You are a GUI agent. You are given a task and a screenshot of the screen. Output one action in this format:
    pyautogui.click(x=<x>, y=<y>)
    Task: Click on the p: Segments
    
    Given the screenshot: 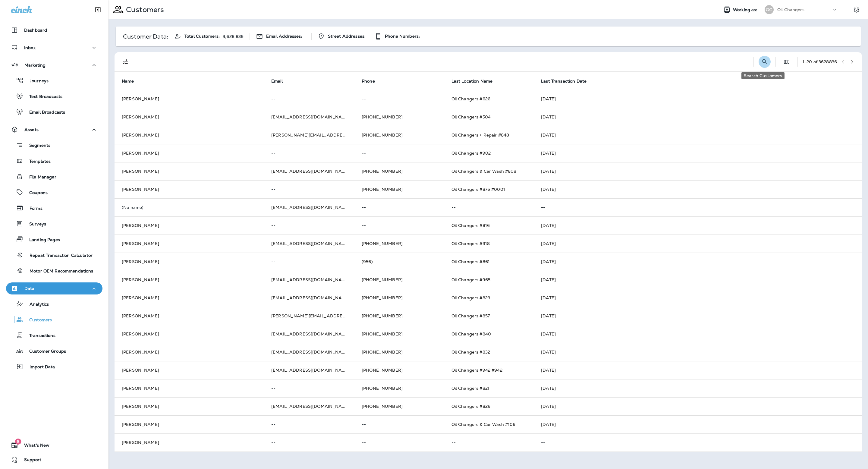 What is the action you would take?
    pyautogui.click(x=36, y=146)
    